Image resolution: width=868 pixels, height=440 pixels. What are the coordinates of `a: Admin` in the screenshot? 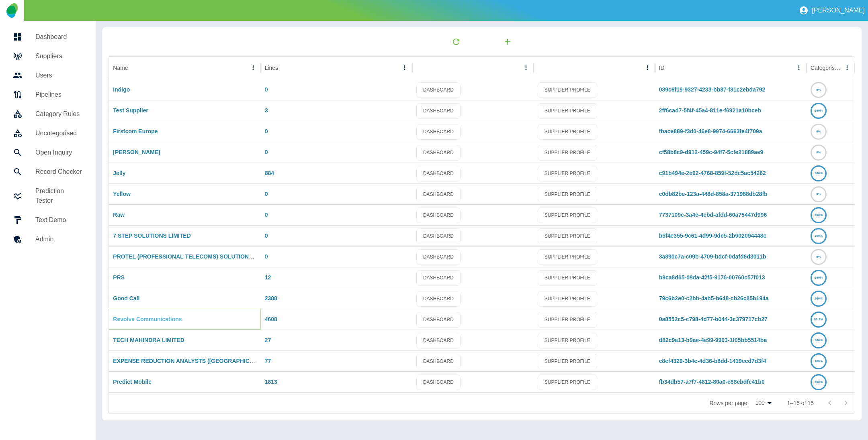 It's located at (48, 239).